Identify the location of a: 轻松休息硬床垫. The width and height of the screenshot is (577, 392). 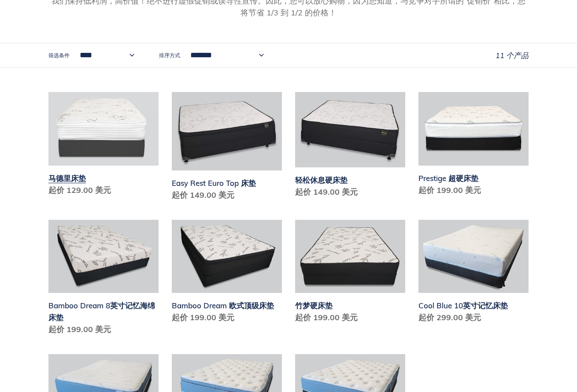
(350, 147).